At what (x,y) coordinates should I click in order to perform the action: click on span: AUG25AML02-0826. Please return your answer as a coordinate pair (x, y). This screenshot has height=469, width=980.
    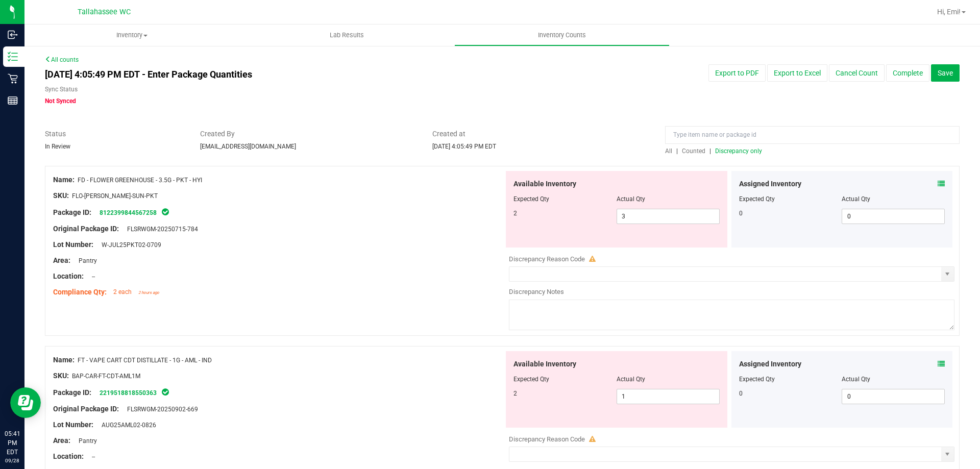
    Looking at the image, I should click on (126, 425).